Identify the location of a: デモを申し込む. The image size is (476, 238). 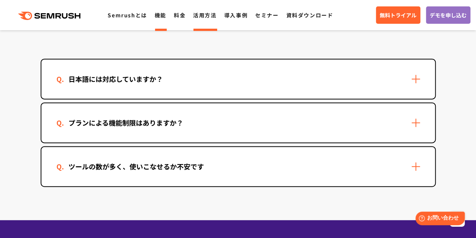
(448, 15).